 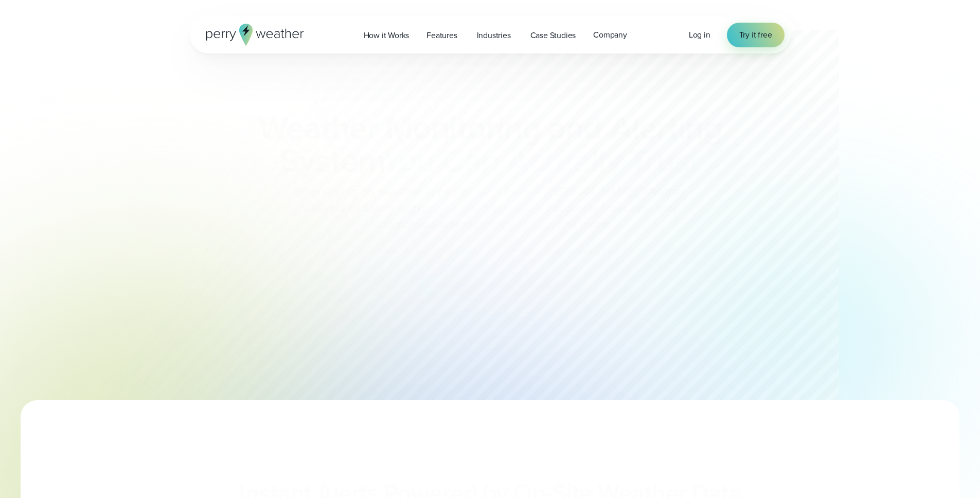 What do you see at coordinates (756, 35) in the screenshot?
I see `span: Try it free` at bounding box center [756, 35].